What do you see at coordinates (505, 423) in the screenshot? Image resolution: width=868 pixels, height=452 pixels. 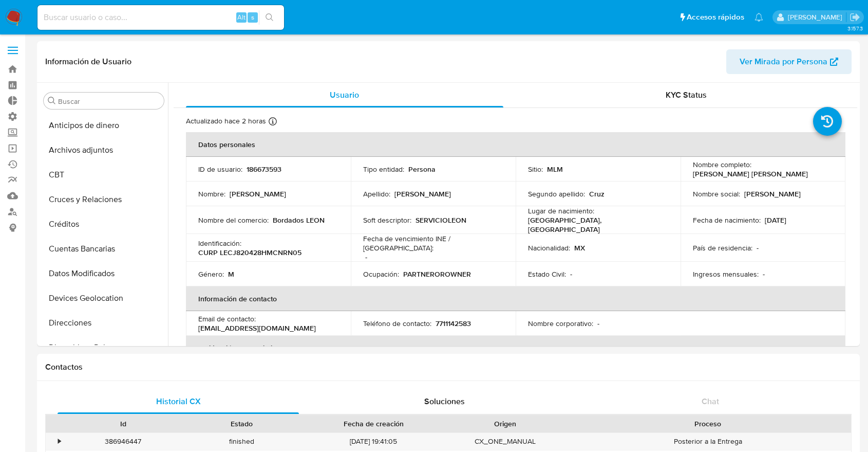 I see `div: Origen` at bounding box center [505, 423].